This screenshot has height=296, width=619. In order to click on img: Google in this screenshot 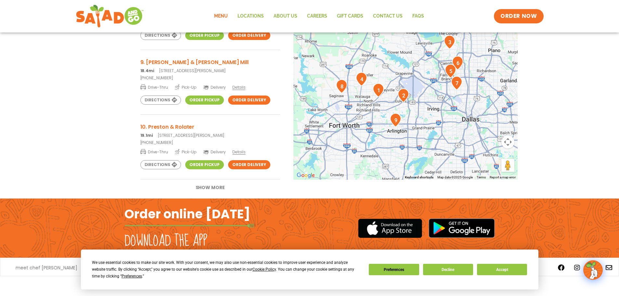, I will do `click(306, 176)`.